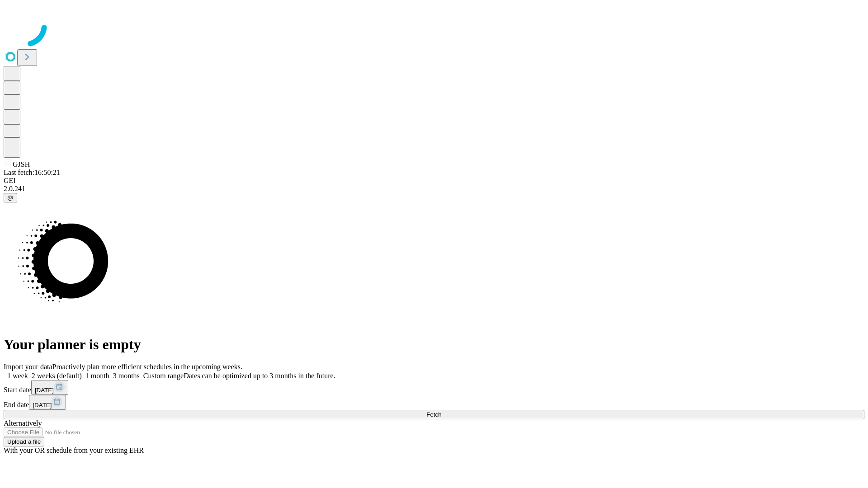  Describe the element at coordinates (57, 375) in the screenshot. I see `span: 2 weeks (default)` at that location.